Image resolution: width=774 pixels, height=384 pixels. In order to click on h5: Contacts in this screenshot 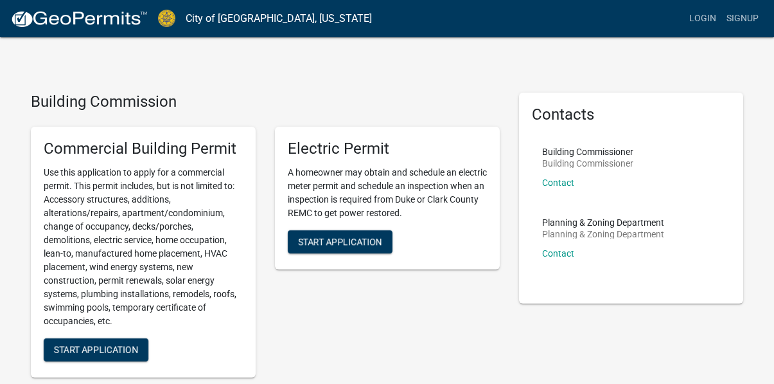, I will do `click(632, 114)`.